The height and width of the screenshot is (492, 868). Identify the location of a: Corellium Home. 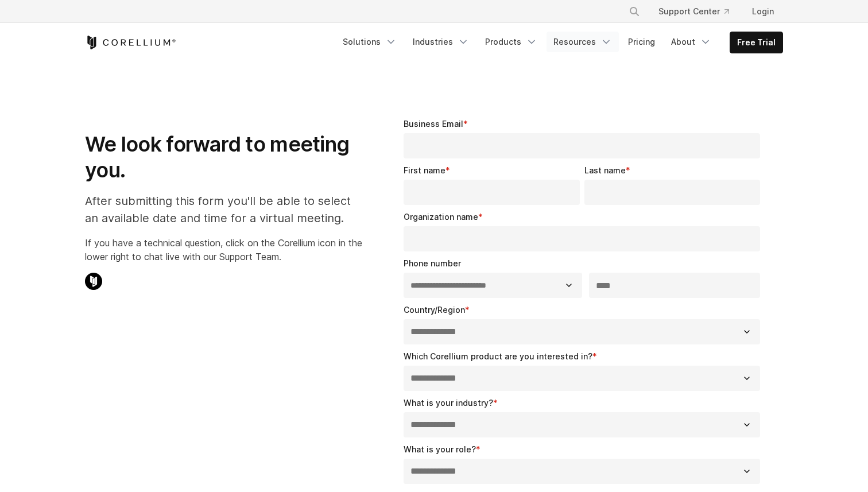
(130, 42).